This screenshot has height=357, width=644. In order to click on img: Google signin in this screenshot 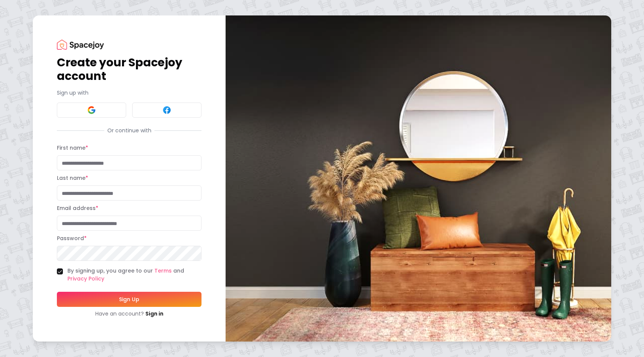, I will do `click(91, 110)`.